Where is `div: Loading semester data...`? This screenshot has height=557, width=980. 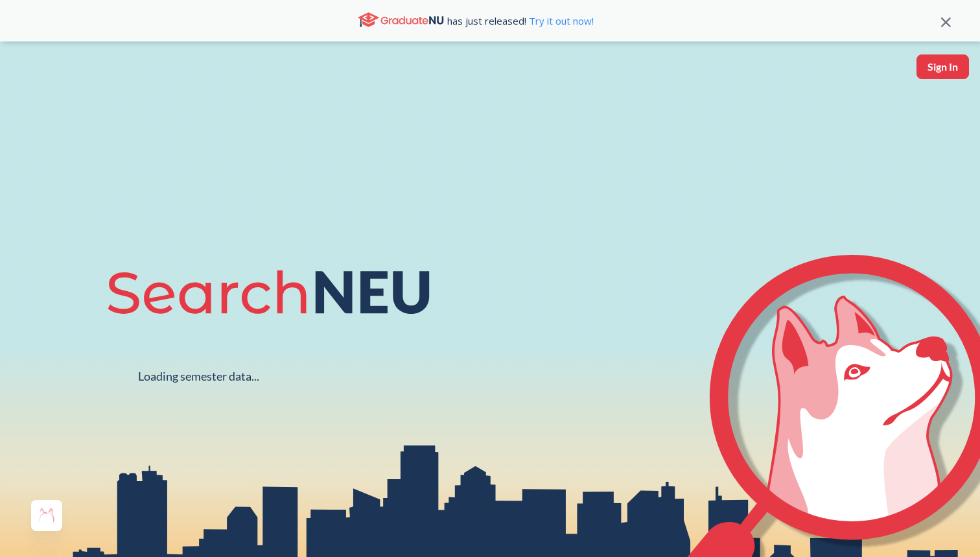 div: Loading semester data... is located at coordinates (199, 376).